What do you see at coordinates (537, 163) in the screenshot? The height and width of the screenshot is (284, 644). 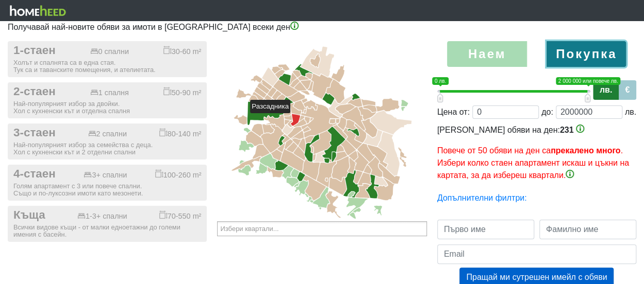 I see `p: Повече от 50 обяви на ден са . Избери колко стаен апартамент искаш и цъкни на картата, за да избе...` at bounding box center [537, 163].